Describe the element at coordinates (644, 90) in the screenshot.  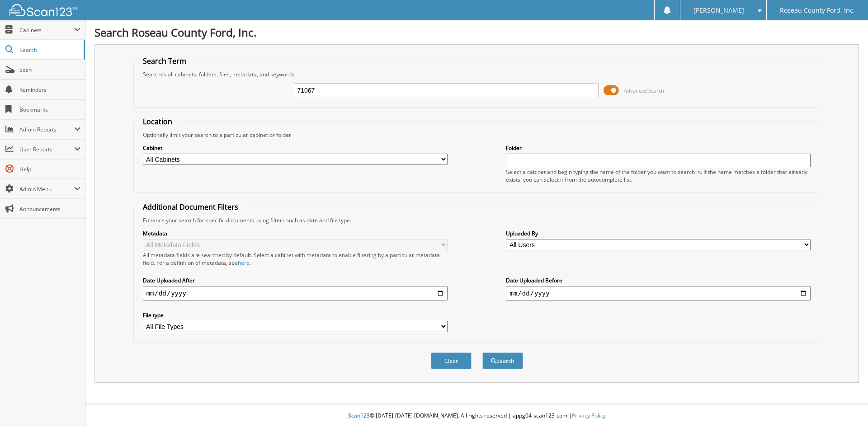
I see `span: Advanced Search` at that location.